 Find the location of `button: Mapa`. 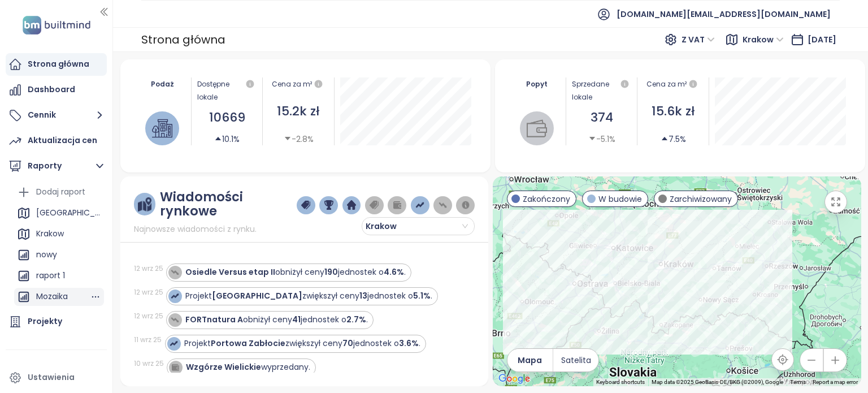

button: Mapa is located at coordinates (530, 360).